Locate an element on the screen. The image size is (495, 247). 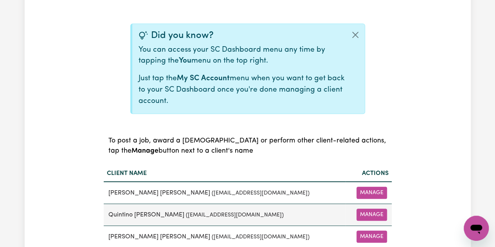
button: Close alert is located at coordinates (356, 35).